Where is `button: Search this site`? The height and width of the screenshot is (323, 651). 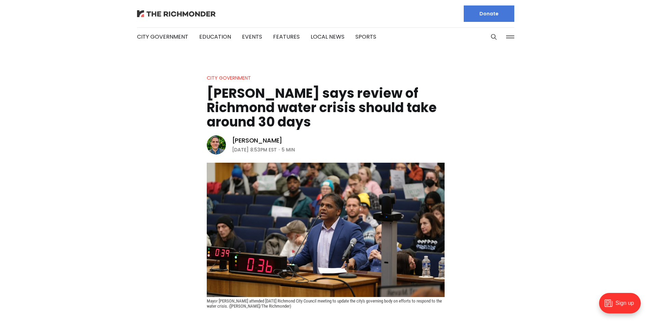 button: Search this site is located at coordinates (493, 37).